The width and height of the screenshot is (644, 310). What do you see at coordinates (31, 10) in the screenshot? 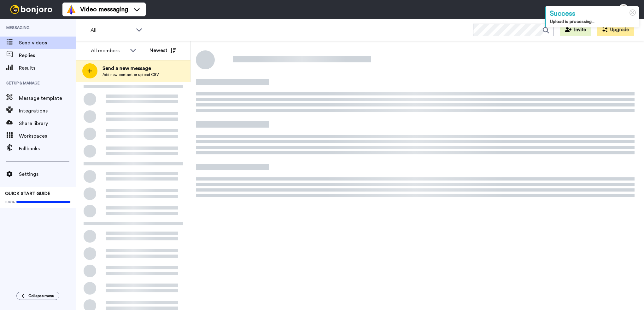
I see `img: bj-logo-header-white.svg` at bounding box center [31, 10].